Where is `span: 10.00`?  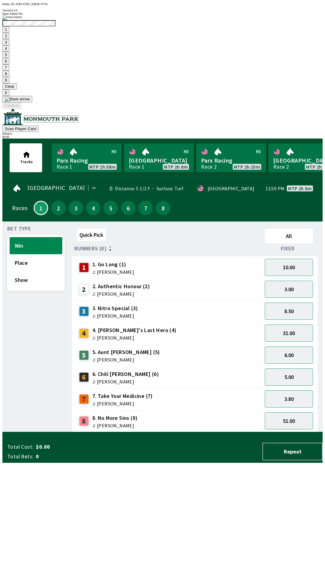 span: 10.00 is located at coordinates (289, 267).